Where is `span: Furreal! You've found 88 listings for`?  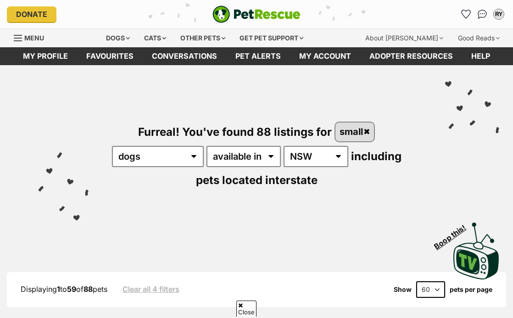 span: Furreal! You've found 88 listings for is located at coordinates (235, 131).